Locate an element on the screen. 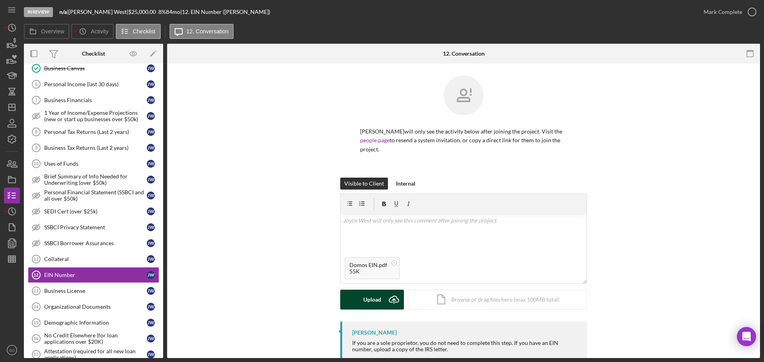 The width and height of the screenshot is (764, 362). a: 15Demographic InformationJW is located at coordinates (94, 323).